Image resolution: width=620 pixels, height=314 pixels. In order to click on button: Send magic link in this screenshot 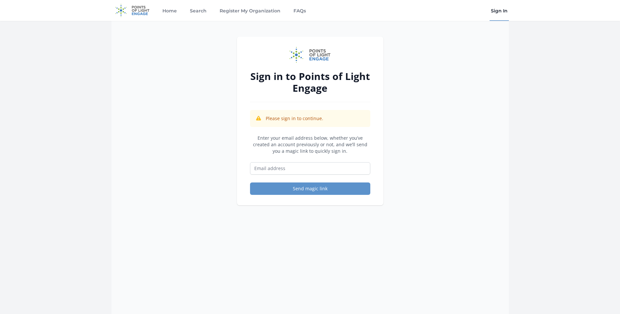, I will do `click(310, 189)`.